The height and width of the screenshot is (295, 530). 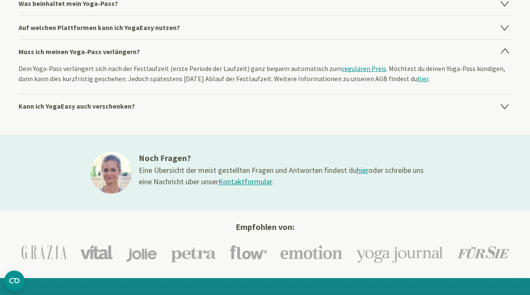 What do you see at coordinates (141, 252) in the screenshot?
I see `img: Jolie Logo` at bounding box center [141, 252].